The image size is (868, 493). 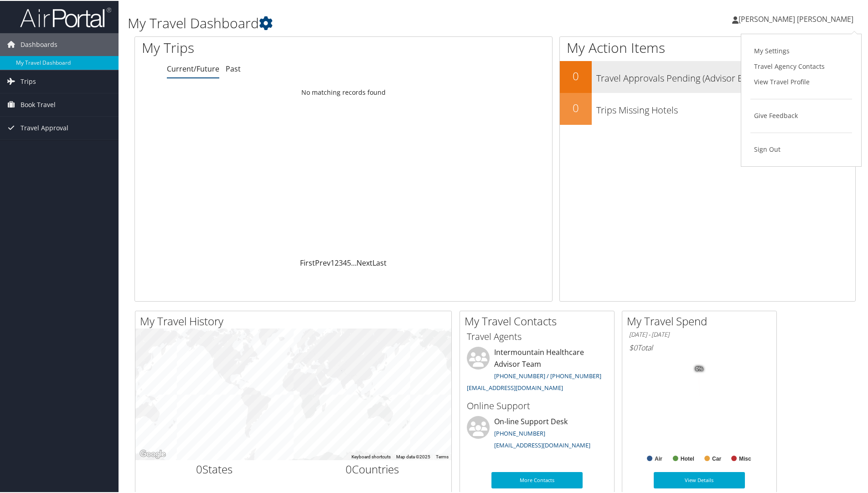 I want to click on text: Car, so click(x=716, y=458).